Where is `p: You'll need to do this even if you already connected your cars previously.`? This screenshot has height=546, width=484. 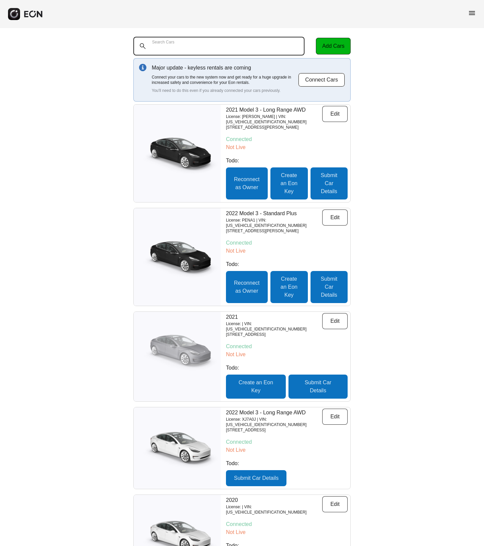 p: You'll need to do this even if you already connected your cars previously. is located at coordinates (225, 91).